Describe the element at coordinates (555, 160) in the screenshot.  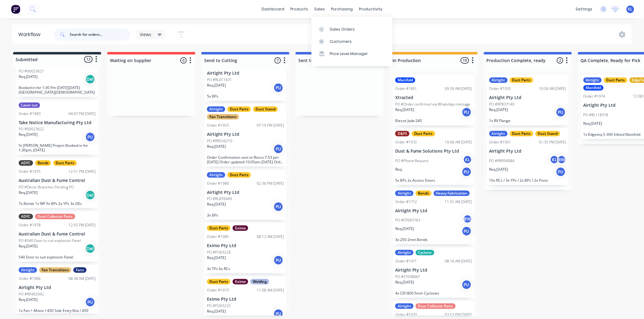
I see `div: KL` at that location.